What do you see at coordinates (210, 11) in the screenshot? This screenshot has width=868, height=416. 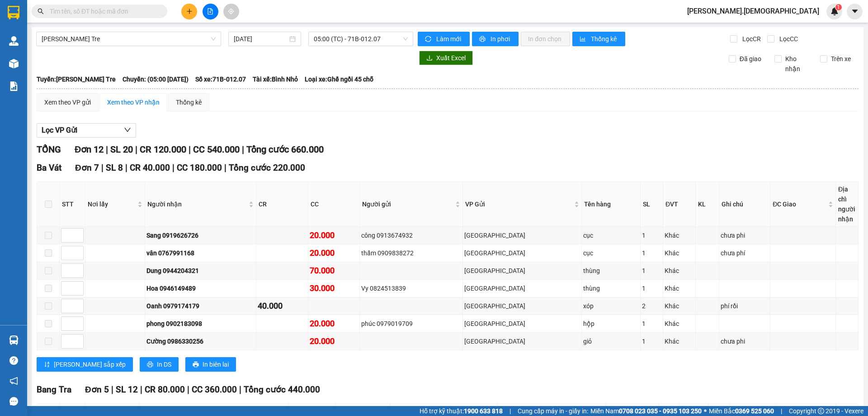 I see `button: file-add` at bounding box center [210, 11].